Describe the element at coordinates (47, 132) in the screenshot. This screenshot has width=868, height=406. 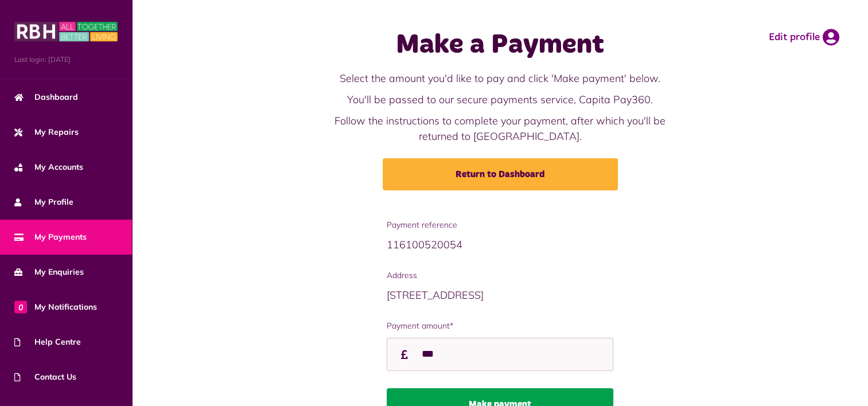
I see `span: My Repairs` at that location.